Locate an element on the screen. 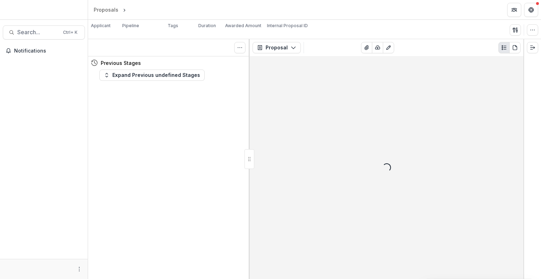  button: View Attached Files is located at coordinates (367, 48).